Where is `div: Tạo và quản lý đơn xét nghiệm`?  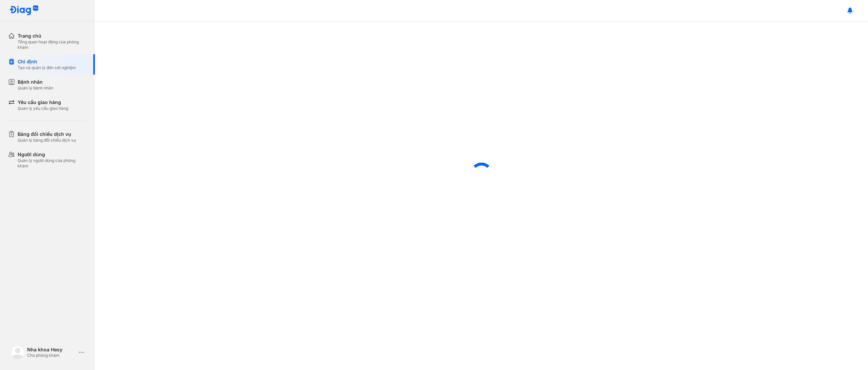 div: Tạo và quản lý đơn xét nghiệm is located at coordinates (47, 68).